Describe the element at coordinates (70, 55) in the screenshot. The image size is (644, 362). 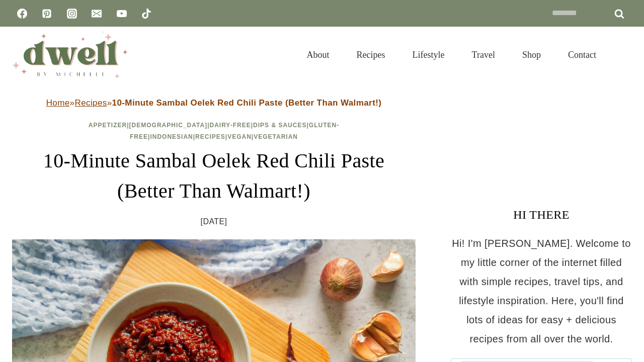
I see `img: DWELL by michelle` at that location.